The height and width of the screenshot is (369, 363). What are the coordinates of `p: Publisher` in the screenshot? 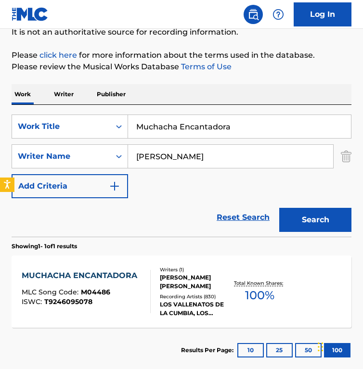 It's located at (111, 94).